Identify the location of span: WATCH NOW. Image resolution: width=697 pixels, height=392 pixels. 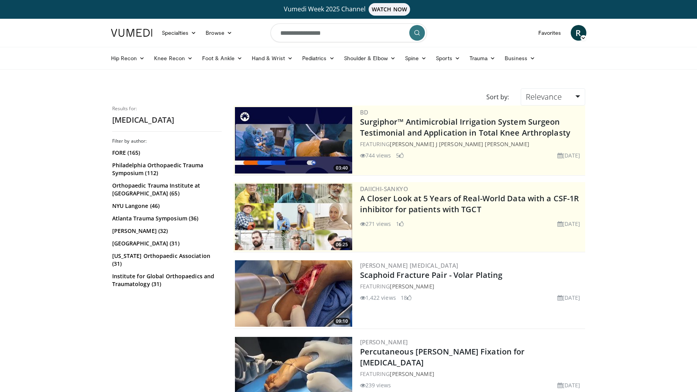
(389, 9).